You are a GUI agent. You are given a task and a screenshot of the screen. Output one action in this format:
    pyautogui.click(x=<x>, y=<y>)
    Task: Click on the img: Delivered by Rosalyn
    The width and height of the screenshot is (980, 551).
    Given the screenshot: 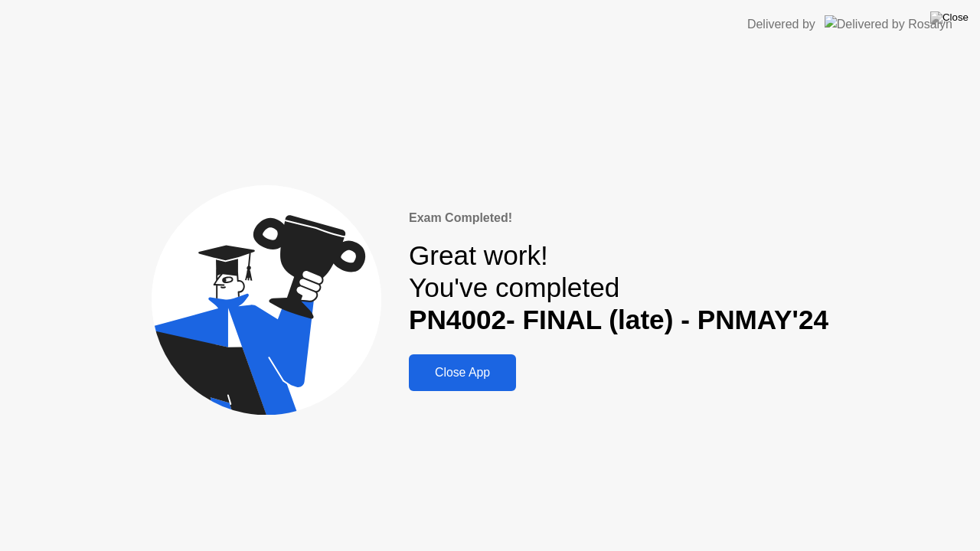 What is the action you would take?
    pyautogui.click(x=887, y=24)
    